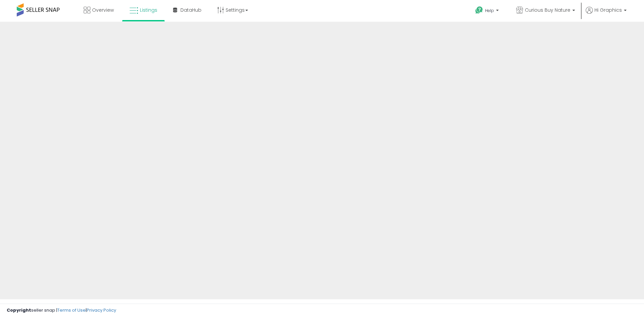 This screenshot has height=317, width=644. I want to click on a: Hi Graphics, so click(606, 14).